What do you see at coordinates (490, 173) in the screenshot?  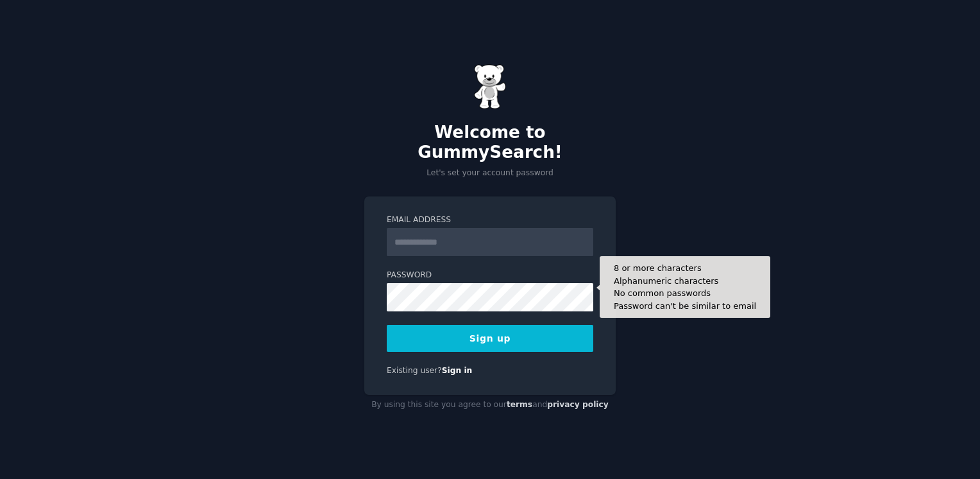 I see `p: Let's set your account password` at bounding box center [490, 173].